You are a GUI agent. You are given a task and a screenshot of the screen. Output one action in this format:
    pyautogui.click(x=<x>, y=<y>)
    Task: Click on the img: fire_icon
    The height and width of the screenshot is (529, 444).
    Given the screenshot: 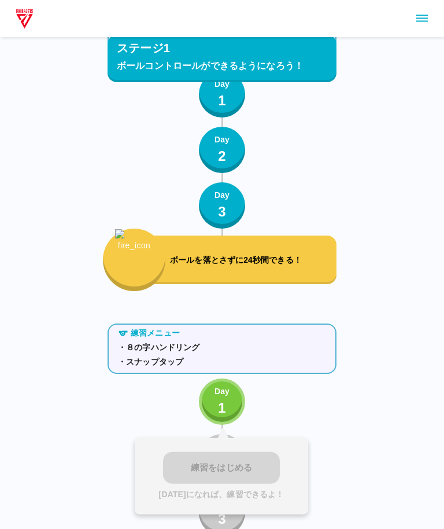 What is the action you would take?
    pyautogui.click(x=134, y=253)
    